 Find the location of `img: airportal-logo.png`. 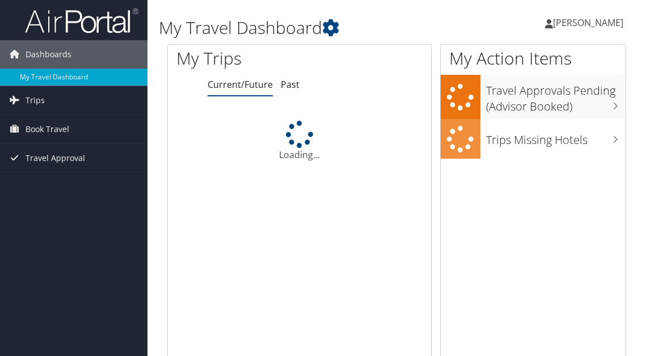

img: airportal-logo.png is located at coordinates (82, 20).